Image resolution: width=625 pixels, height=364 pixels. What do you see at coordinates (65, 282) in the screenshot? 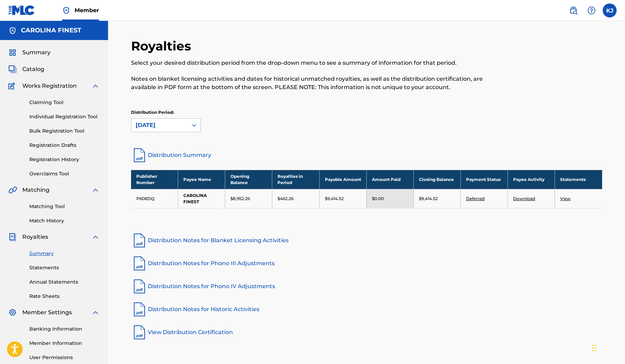
I see `a: Annual Statements` at bounding box center [65, 282].